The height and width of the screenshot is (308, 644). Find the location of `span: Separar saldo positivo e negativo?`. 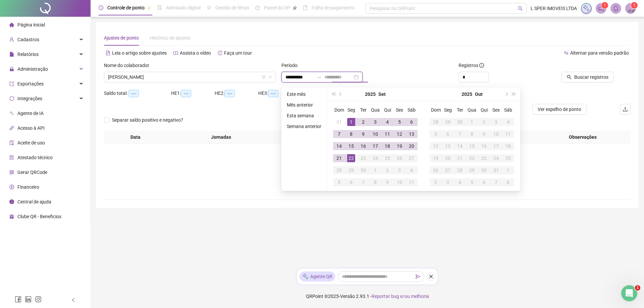

span: Separar saldo positivo e negativo? is located at coordinates (147, 120).